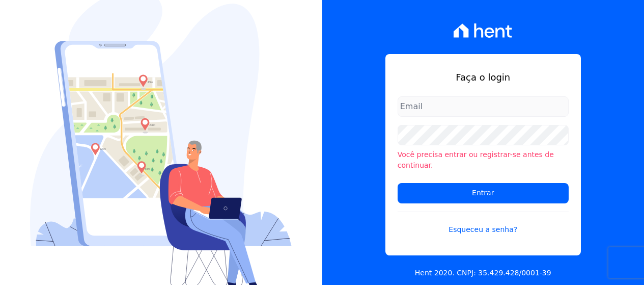  Describe the element at coordinates (483, 223) in the screenshot. I see `a: Esqueceu a senha?` at that location.